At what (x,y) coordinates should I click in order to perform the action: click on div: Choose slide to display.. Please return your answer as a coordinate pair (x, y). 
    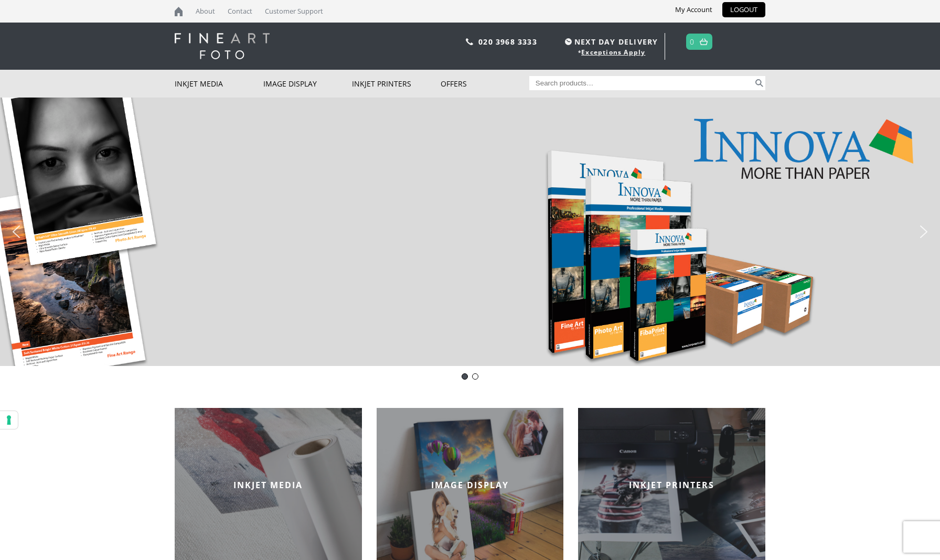
    Looking at the image, I should click on (470, 377).